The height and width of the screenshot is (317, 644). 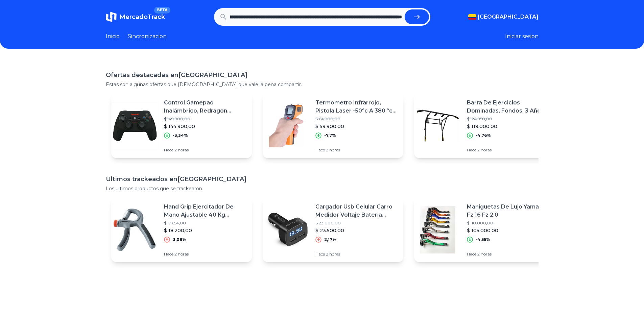 I want to click on img: MercadoTrack, so click(x=111, y=17).